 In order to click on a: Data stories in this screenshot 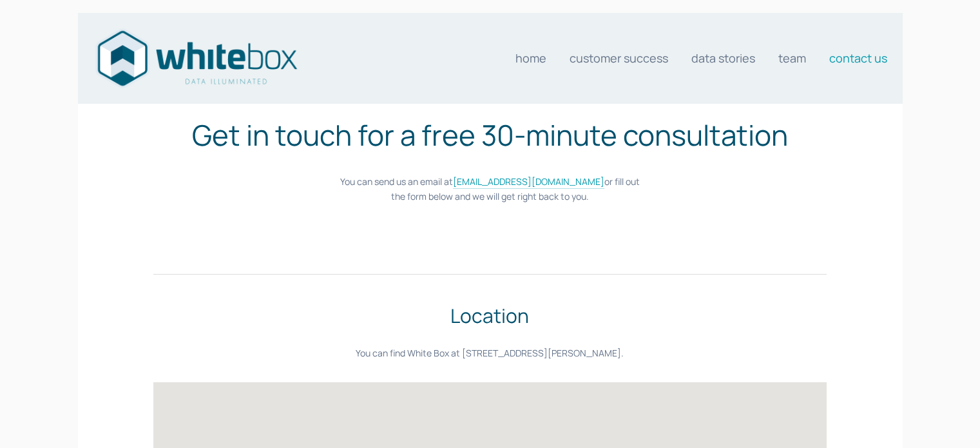, I will do `click(723, 58)`.